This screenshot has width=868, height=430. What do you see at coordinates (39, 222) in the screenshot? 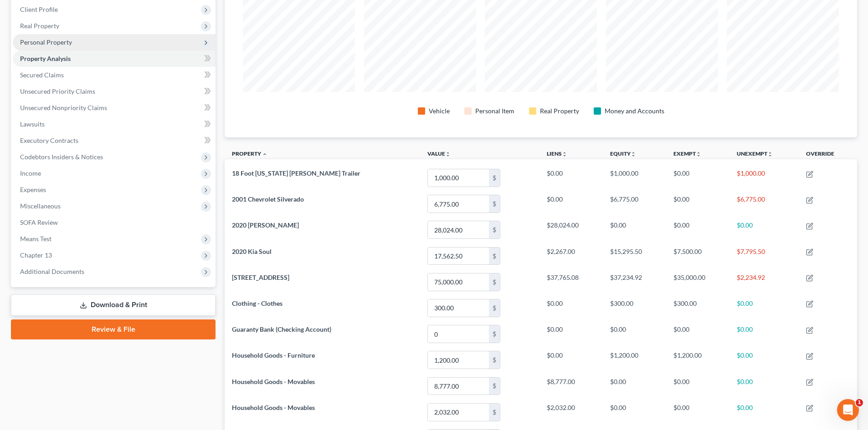
I see `span: SOFA Review` at bounding box center [39, 222].